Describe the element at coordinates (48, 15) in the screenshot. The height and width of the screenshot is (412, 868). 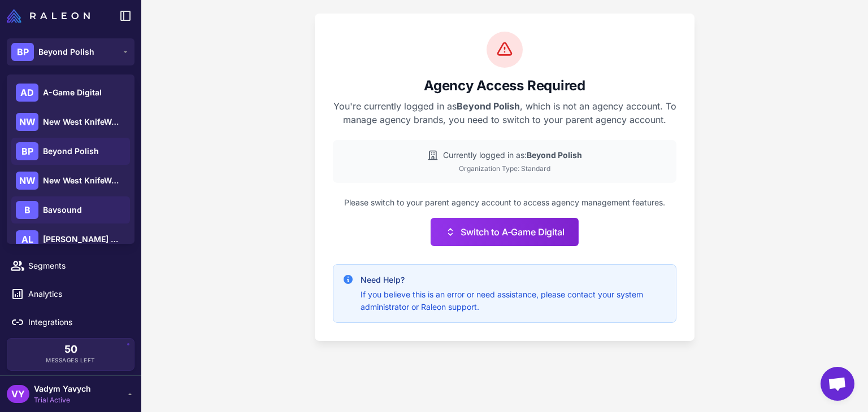
I see `img: Raleon Logo` at that location.